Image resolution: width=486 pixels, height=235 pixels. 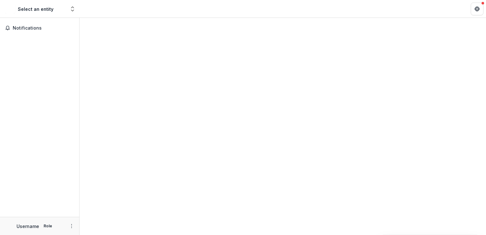 What do you see at coordinates (72, 226) in the screenshot?
I see `button: More` at bounding box center [72, 226].